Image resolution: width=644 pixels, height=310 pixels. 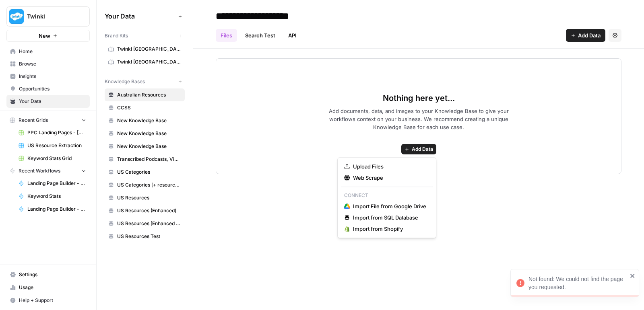 What do you see at coordinates (149, 185) in the screenshot?
I see `span: US Categories [+ resource count]` at bounding box center [149, 185].